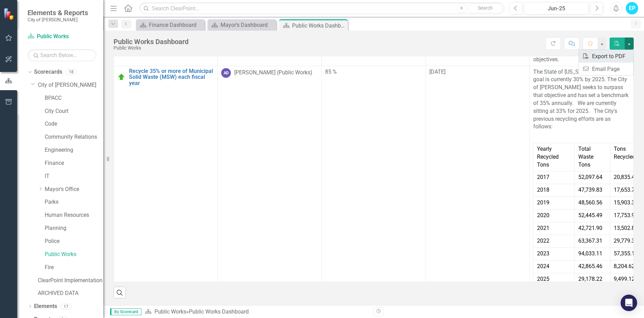 Image resolution: width=644 pixels, height=318 pixels. I want to click on td: 29,178.22, so click(593, 279).